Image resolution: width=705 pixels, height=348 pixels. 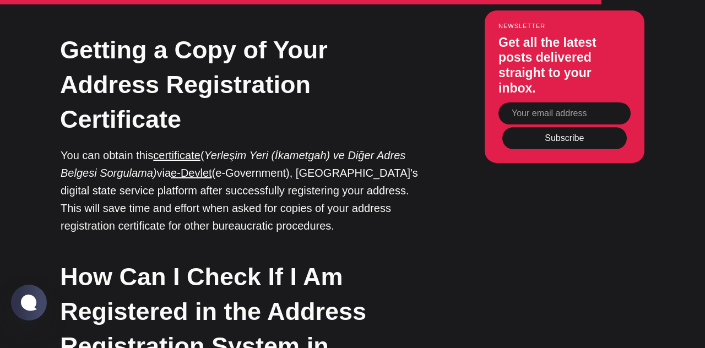 What do you see at coordinates (191, 173) in the screenshot?
I see `a: e-Devlet` at bounding box center [191, 173].